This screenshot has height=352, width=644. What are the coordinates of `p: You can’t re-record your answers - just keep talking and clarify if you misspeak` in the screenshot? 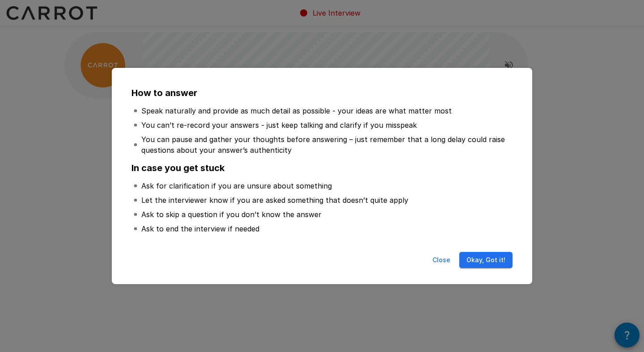 It's located at (279, 125).